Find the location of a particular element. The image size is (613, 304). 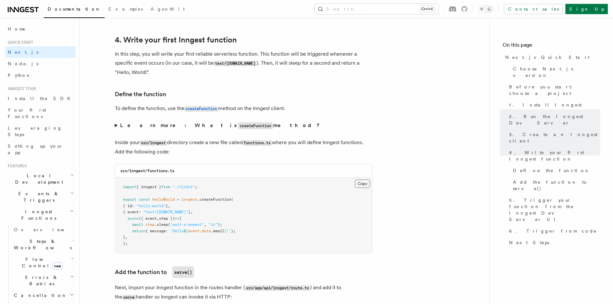

span: { inngest } is located at coordinates (149, 187).